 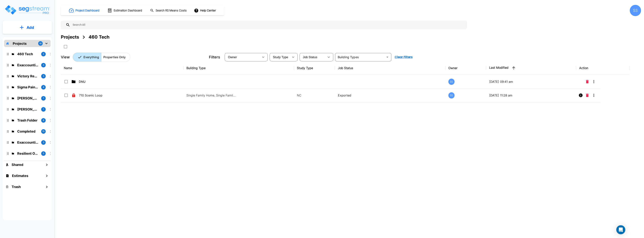 I want to click on p: McLane Rental Properties, so click(x=28, y=109).